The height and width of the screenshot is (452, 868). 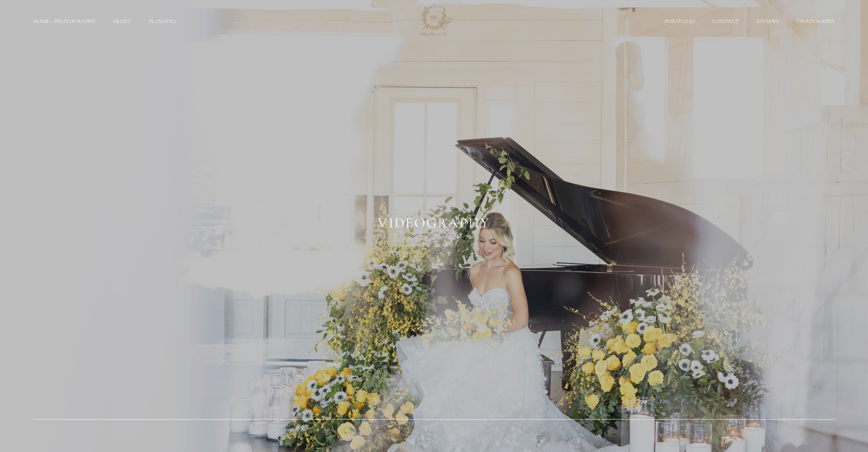 What do you see at coordinates (768, 21) in the screenshot?
I see `a: Reviews` at bounding box center [768, 21].